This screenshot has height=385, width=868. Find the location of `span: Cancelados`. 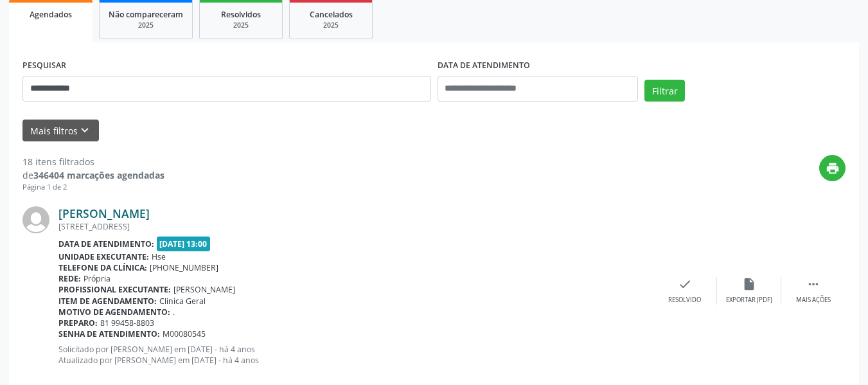

span: Cancelados is located at coordinates (330, 14).